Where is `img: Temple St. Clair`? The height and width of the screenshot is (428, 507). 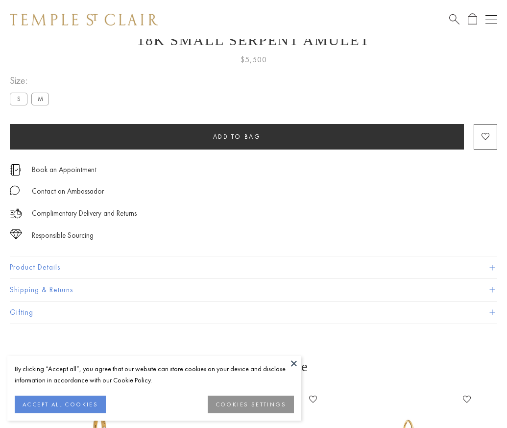
img: Temple St. Clair is located at coordinates (84, 20).